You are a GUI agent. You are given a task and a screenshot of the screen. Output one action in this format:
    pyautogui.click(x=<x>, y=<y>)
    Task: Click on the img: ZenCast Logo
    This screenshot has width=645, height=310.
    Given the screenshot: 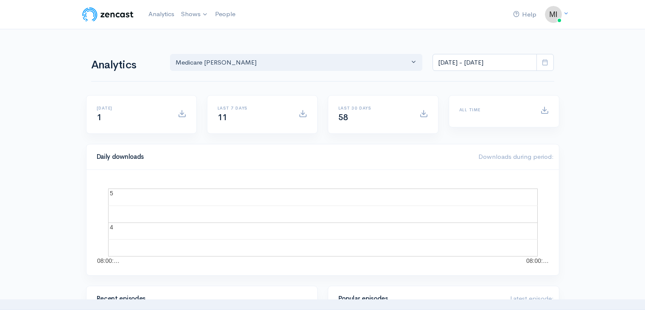 What is the action you would take?
    pyautogui.click(x=108, y=14)
    